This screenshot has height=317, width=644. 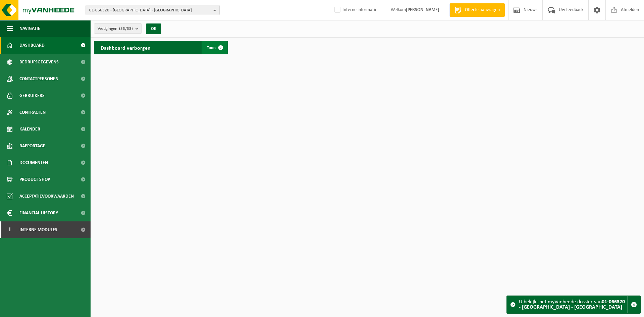 I want to click on span: Contracten, so click(x=33, y=113).